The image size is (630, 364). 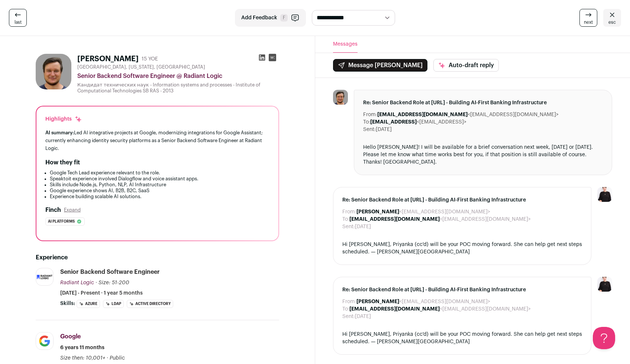 What do you see at coordinates (88, 304) in the screenshot?
I see `li: Azure` at bounding box center [88, 304].